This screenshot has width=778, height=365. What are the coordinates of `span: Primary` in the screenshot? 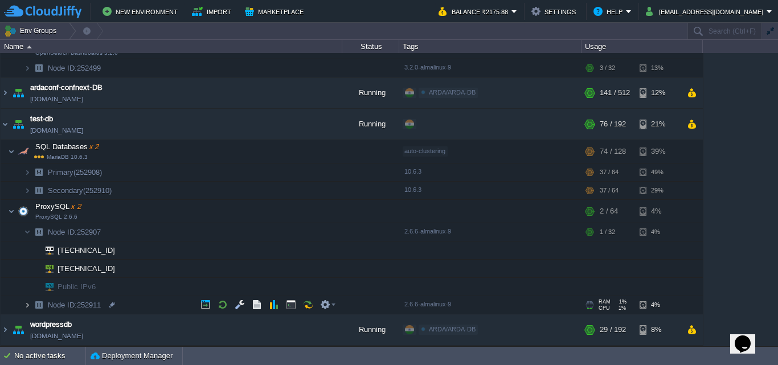 It's located at (75, 172).